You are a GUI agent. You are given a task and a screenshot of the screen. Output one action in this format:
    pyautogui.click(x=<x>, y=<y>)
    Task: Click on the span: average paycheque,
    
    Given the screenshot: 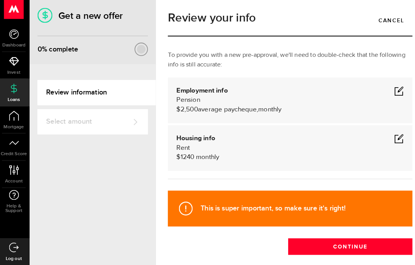 What is the action you would take?
    pyautogui.click(x=224, y=113)
    